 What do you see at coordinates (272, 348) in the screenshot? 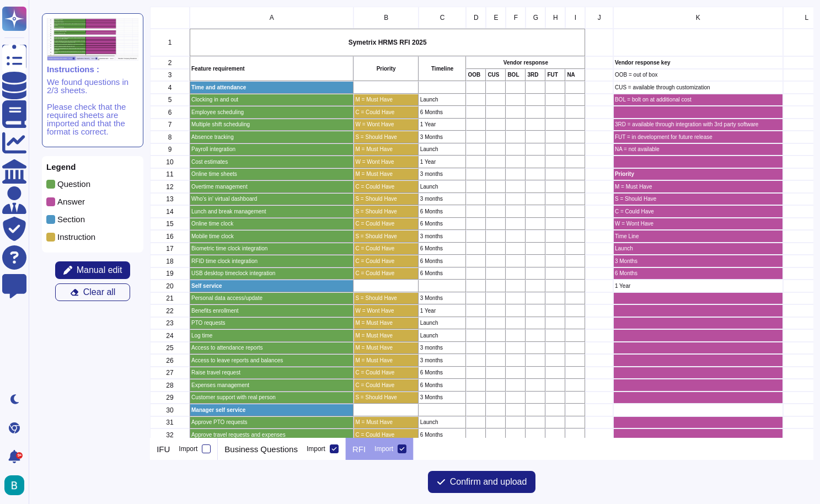
I see `p: Access to attendance reports` at bounding box center [272, 348].